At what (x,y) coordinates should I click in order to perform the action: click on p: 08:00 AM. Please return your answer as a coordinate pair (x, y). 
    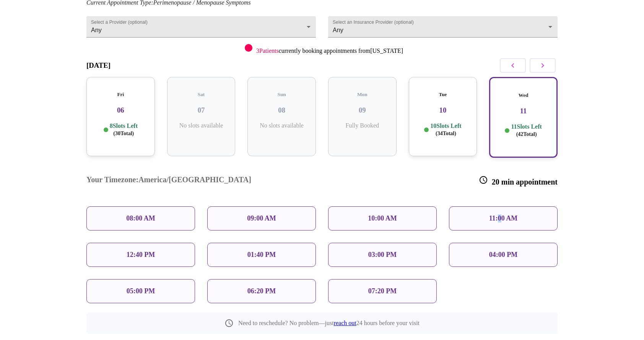
    Looking at the image, I should click on (141, 218).